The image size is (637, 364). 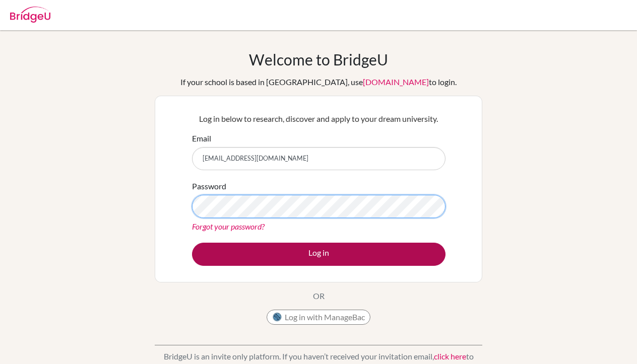 I want to click on img: Bridge-U, so click(x=30, y=15).